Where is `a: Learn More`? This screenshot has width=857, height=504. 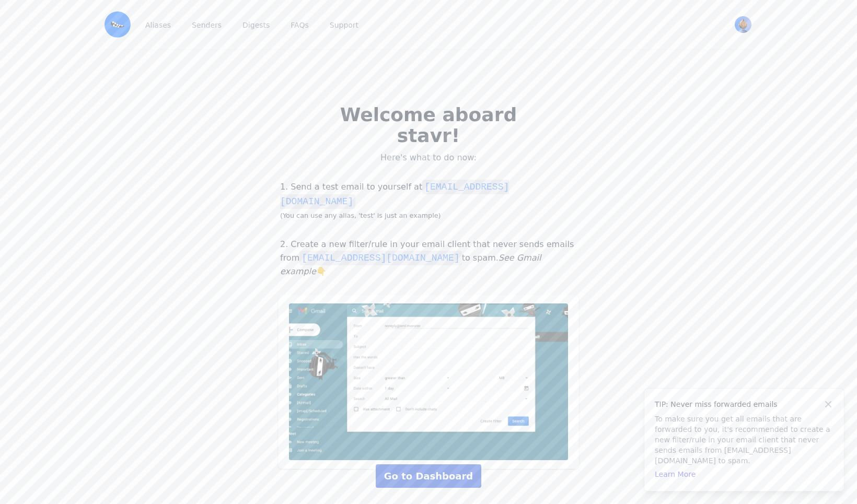
a: Learn More is located at coordinates (675, 474).